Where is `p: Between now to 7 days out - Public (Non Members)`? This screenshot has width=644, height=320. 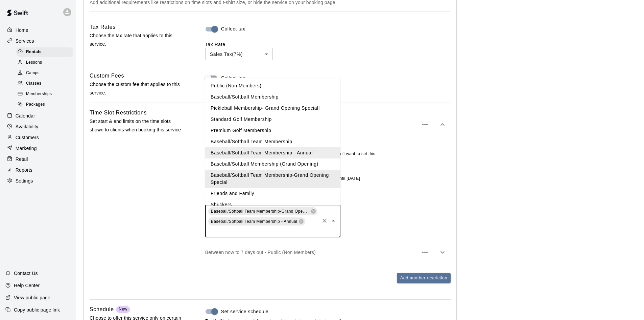
p: Between now to 7 days out - Public (Non Members) is located at coordinates (312, 252).